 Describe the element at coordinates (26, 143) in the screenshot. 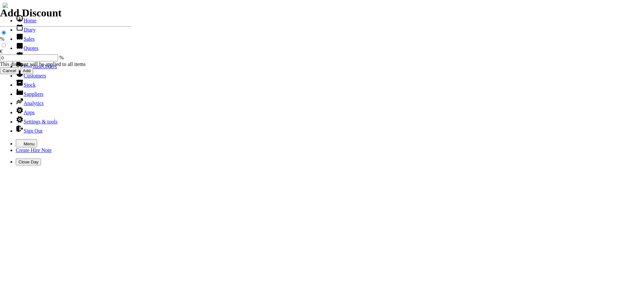

I see `button: Menu` at that location.